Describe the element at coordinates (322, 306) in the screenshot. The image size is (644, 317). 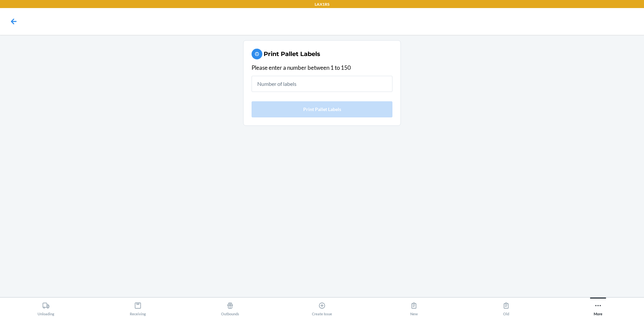
I see `button: Create Issue` at that location.